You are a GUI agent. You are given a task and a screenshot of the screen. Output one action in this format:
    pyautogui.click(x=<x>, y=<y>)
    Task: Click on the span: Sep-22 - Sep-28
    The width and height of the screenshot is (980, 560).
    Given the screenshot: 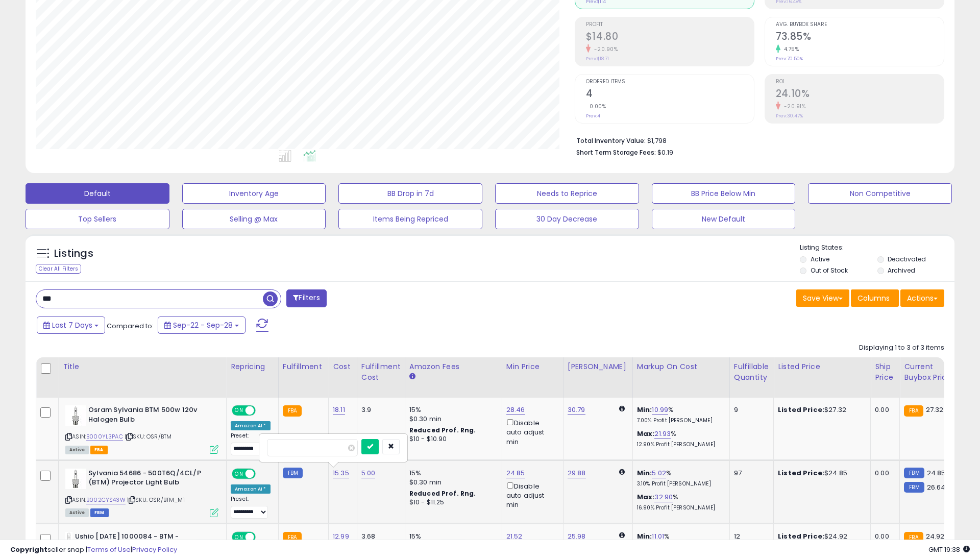 What is the action you would take?
    pyautogui.click(x=202, y=325)
    